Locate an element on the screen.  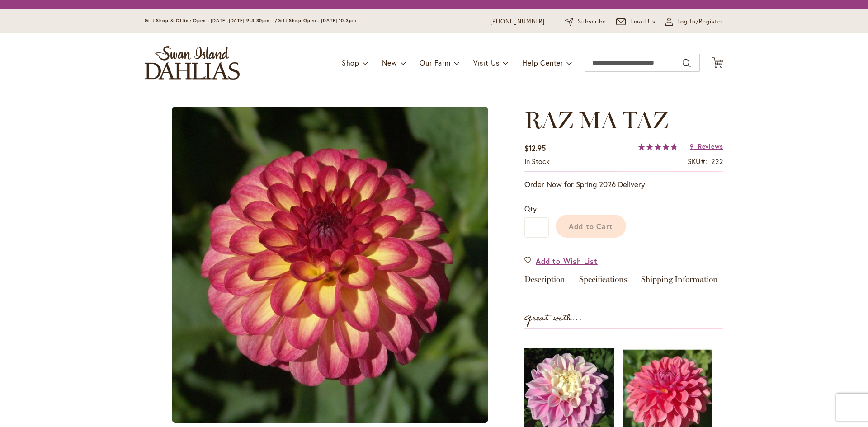
a: Shipping Information is located at coordinates (679, 282).